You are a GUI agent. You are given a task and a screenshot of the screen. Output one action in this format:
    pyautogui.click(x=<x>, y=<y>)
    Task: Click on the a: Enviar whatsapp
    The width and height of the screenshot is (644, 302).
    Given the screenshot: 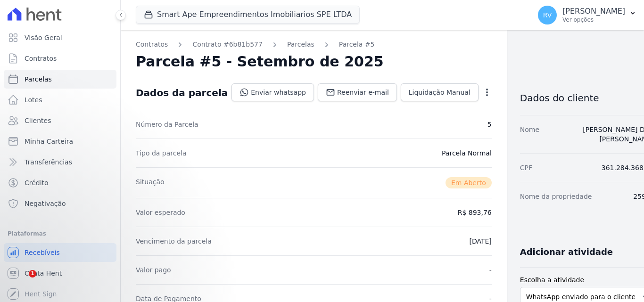 What is the action you would take?
    pyautogui.click(x=273, y=92)
    